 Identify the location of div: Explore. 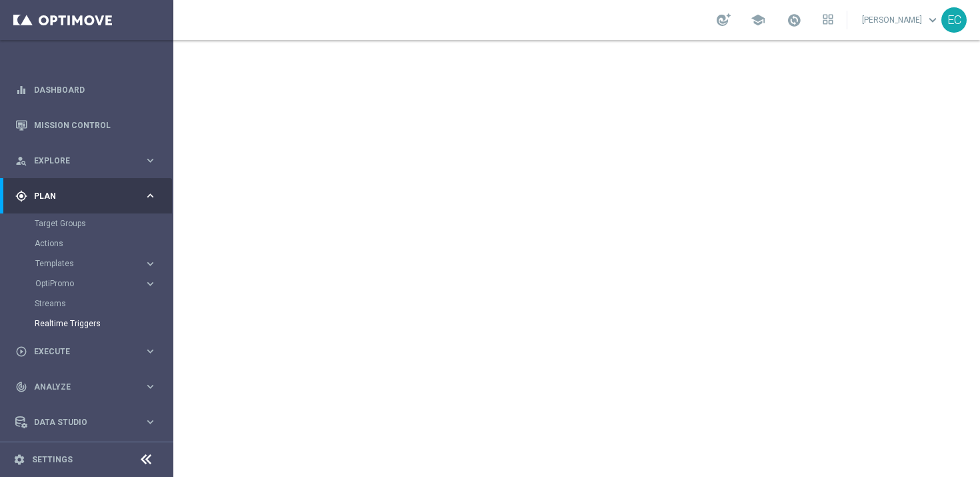
(79, 161).